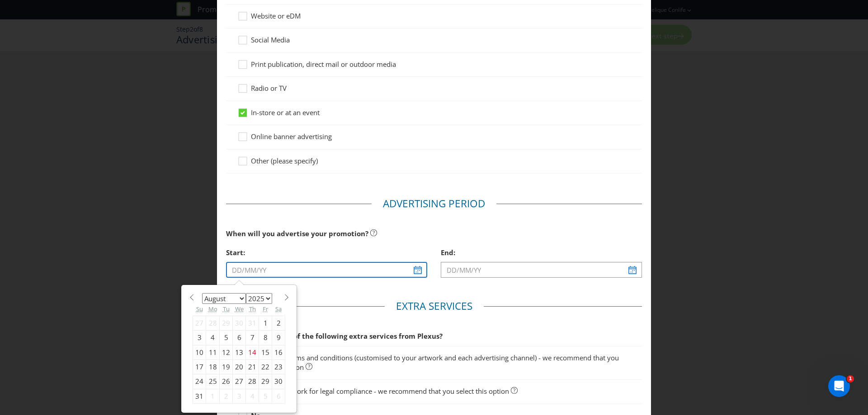 This screenshot has width=868, height=415. What do you see at coordinates (199, 382) in the screenshot?
I see `div: 24` at bounding box center [199, 382].